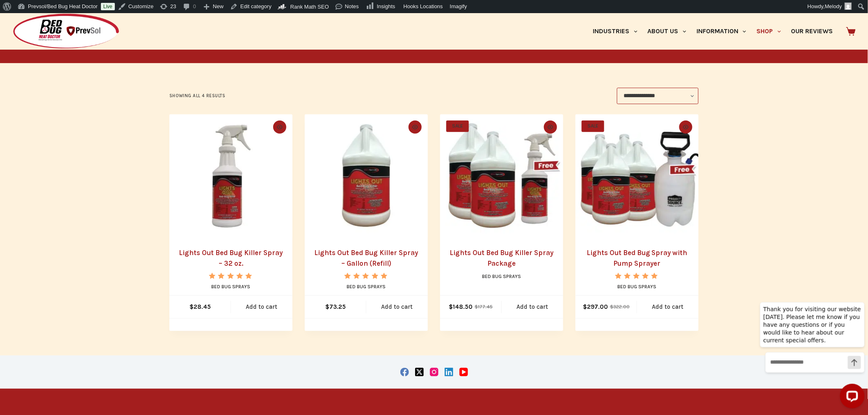 The width and height of the screenshot is (868, 415). What do you see at coordinates (434, 372) in the screenshot?
I see `a: Instagram` at bounding box center [434, 372].